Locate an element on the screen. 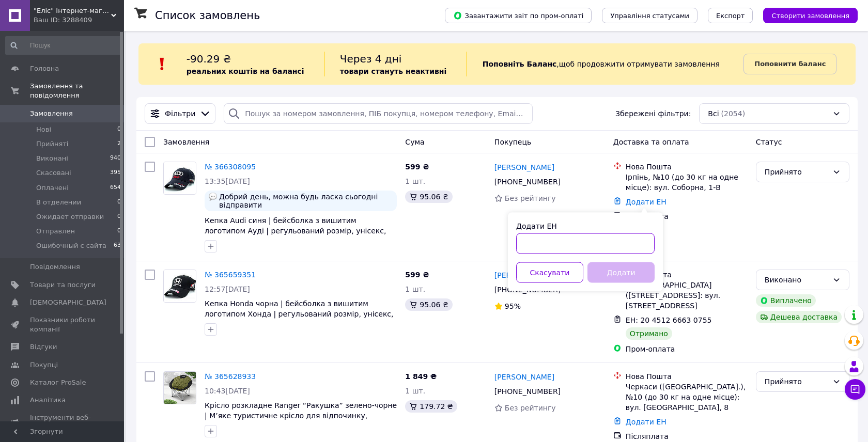 Image resolution: width=868 pixels, height=442 pixels. input: Пошук за номером замовлення, ПІБ покупця, номером телефону, Email, номером накладної is located at coordinates (377, 114).